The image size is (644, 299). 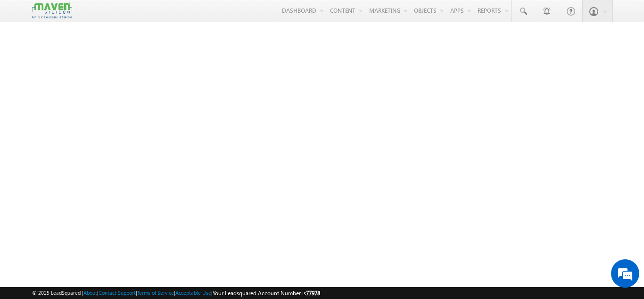 What do you see at coordinates (266, 292) in the screenshot?
I see `span: Your Leadsquared Account Number is` at bounding box center [266, 292].